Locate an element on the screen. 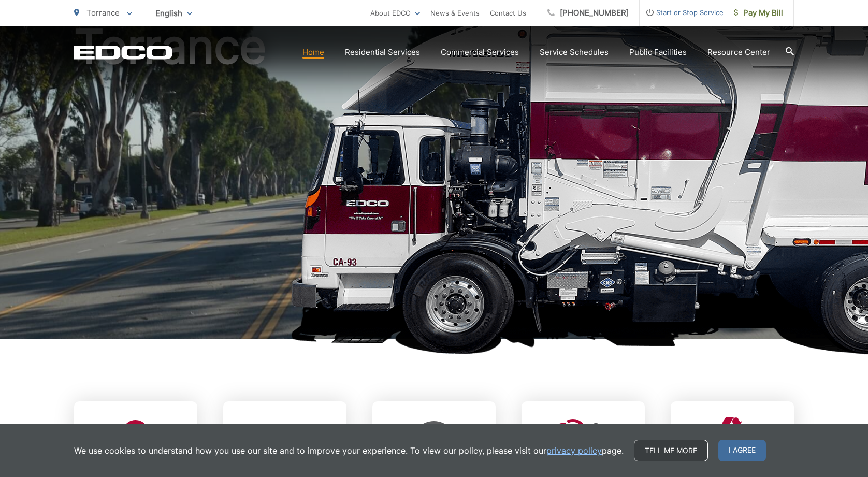 This screenshot has width=868, height=477. span: Torrance is located at coordinates (103, 13).